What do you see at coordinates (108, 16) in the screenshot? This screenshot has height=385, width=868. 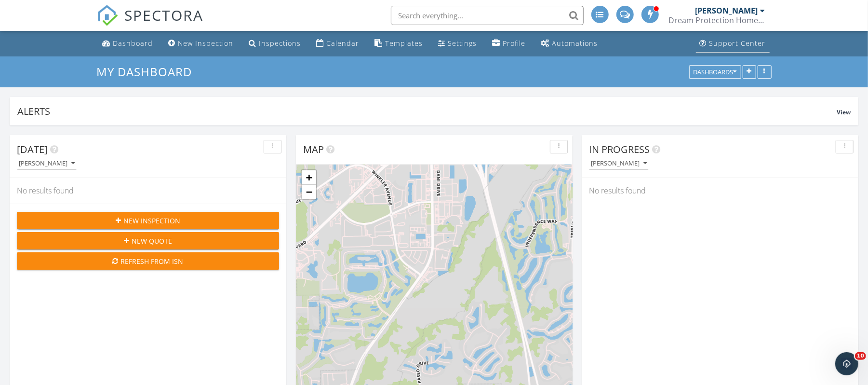 I see `img: The Best Home Inspection Software - Spectora` at bounding box center [108, 16].